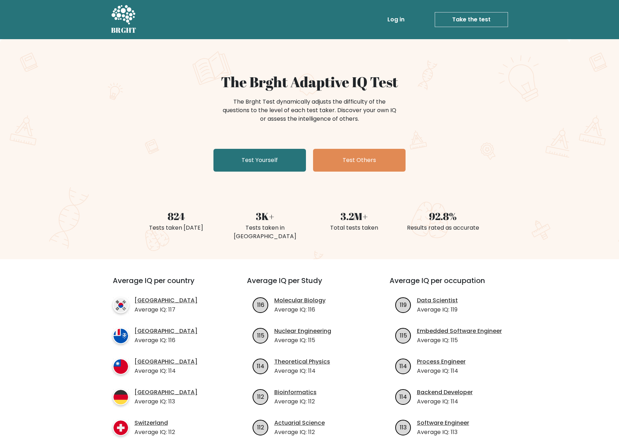 This screenshot has width=619, height=439. I want to click on a: Test Yourself, so click(260, 160).